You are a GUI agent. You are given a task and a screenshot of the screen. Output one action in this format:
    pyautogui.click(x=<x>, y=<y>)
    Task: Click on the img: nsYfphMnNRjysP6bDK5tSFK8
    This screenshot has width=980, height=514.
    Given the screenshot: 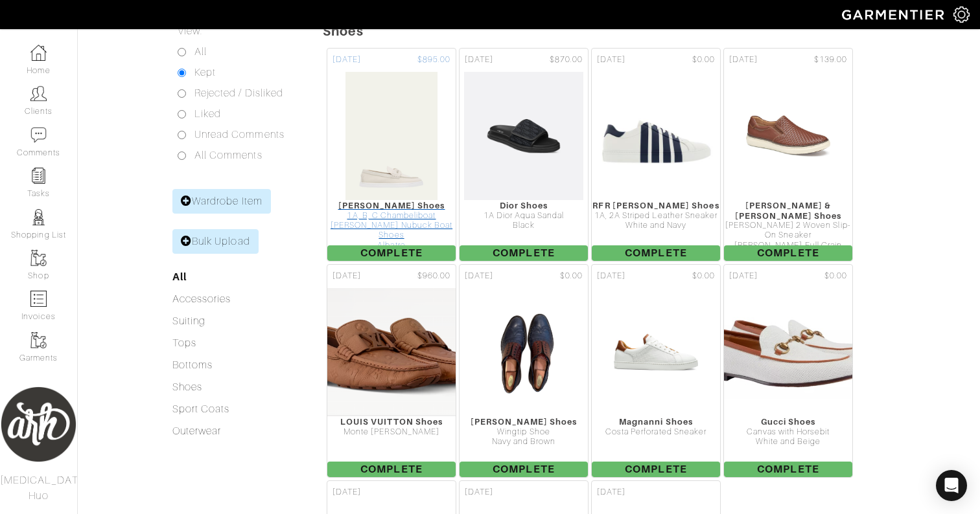 What is the action you would take?
    pyautogui.click(x=788, y=353)
    